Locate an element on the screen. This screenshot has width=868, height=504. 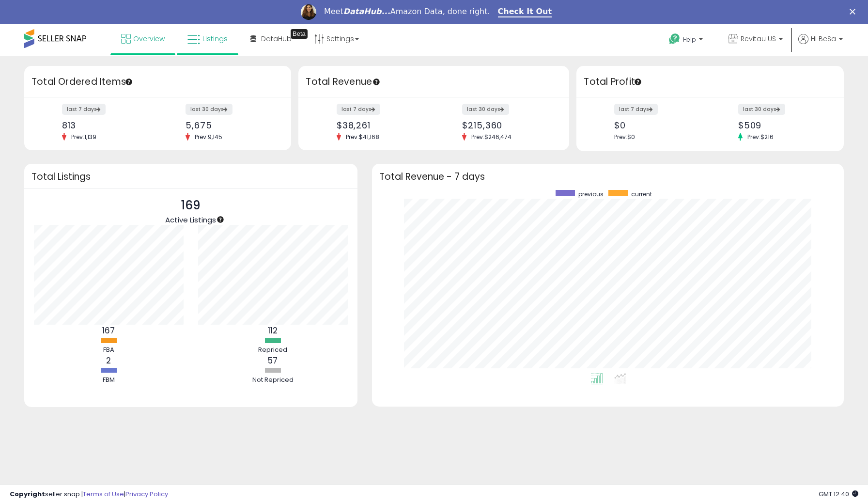
a: Help is located at coordinates (687, 41).